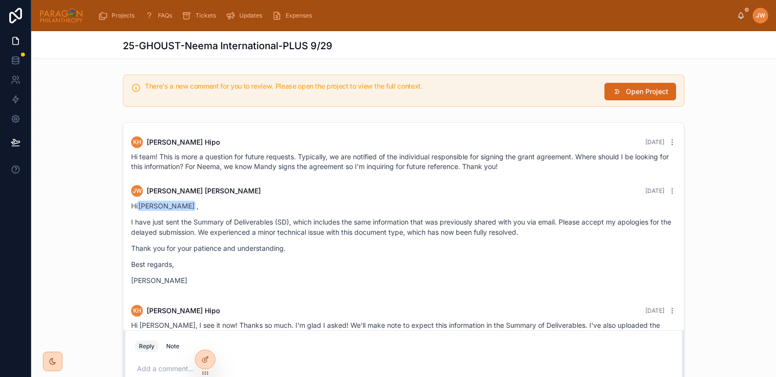 This screenshot has height=377, width=776. I want to click on p: Thank you for your patience and understanding., so click(404, 248).